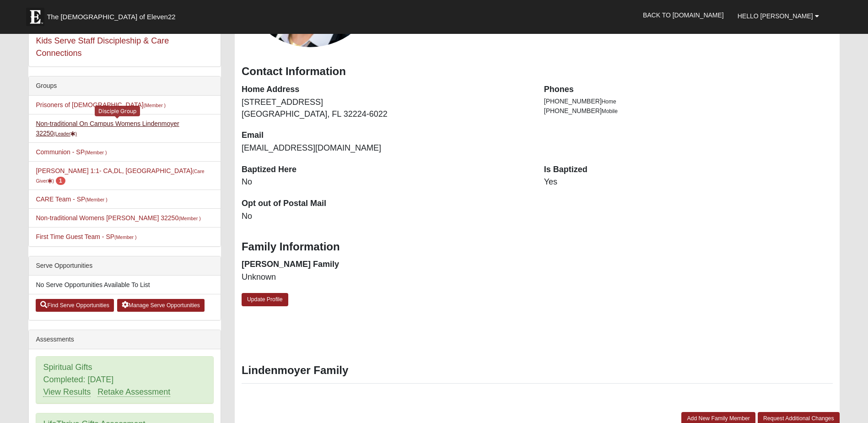 This screenshot has width=868, height=423. Describe the element at coordinates (537, 371) in the screenshot. I see `h3: Lindenmoyer Family` at that location.